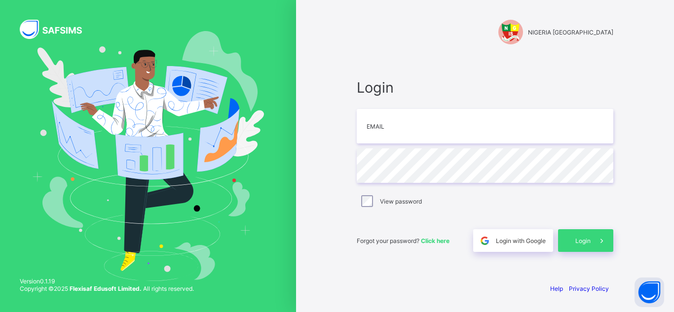 The image size is (674, 312). What do you see at coordinates (401, 201) in the screenshot?
I see `label: View password` at bounding box center [401, 201].